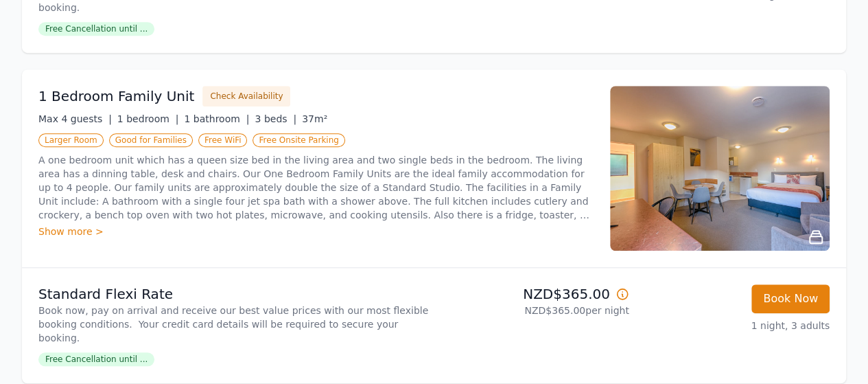 This screenshot has height=384, width=868. I want to click on p: NZD$365.00, so click(534, 294).